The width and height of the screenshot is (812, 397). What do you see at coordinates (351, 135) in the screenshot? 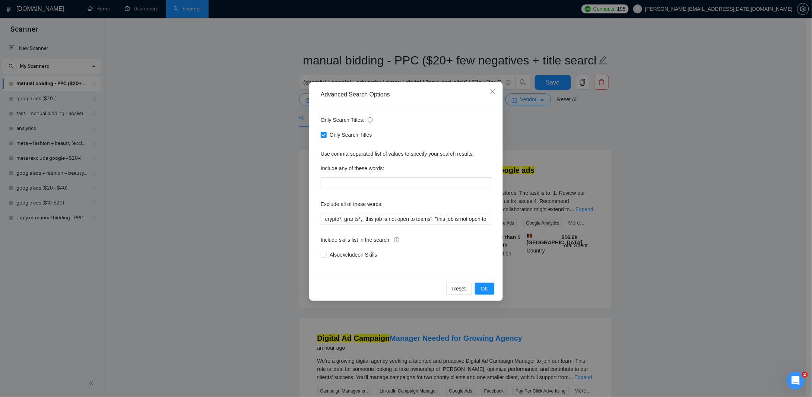
I see `span: Only Search Titles` at bounding box center [351, 135].